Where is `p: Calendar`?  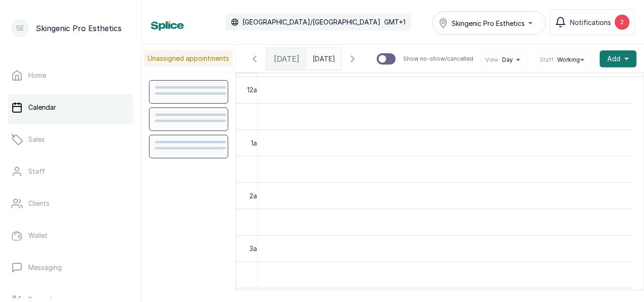 p: Calendar is located at coordinates (42, 108).